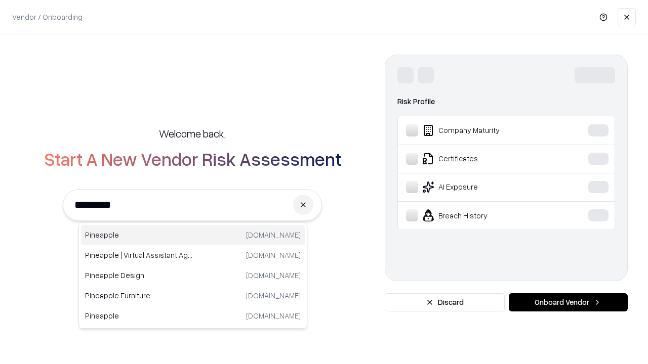 The image size is (648, 364). What do you see at coordinates (481, 187) in the screenshot?
I see `div: AI Exposure` at bounding box center [481, 187].